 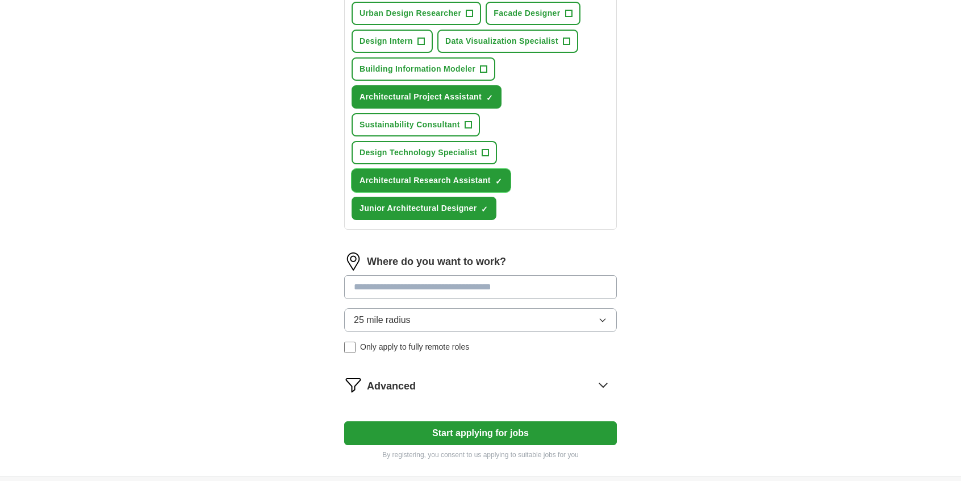 What do you see at coordinates (425, 180) in the screenshot?
I see `span: Architectural Research Assistant` at bounding box center [425, 180].